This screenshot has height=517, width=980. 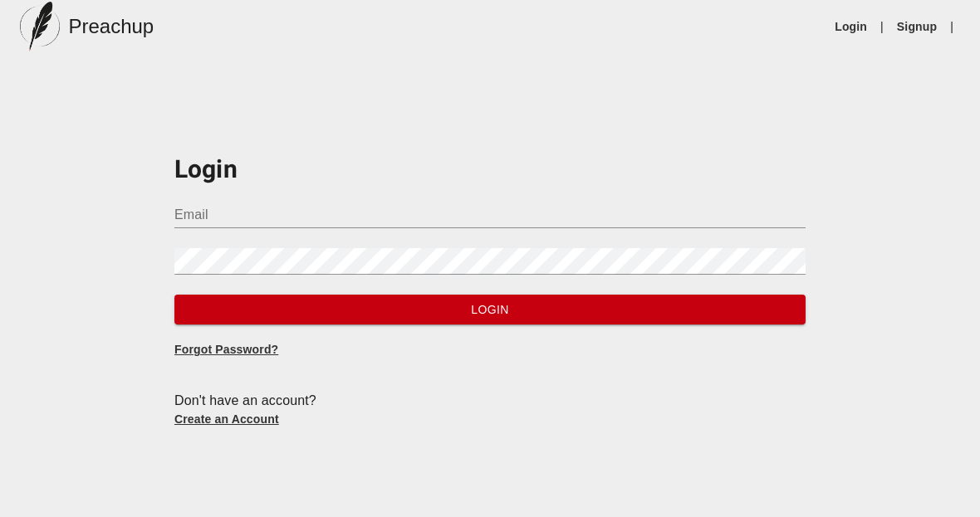 What do you see at coordinates (111, 27) in the screenshot?
I see `h5: Preachup` at bounding box center [111, 27].